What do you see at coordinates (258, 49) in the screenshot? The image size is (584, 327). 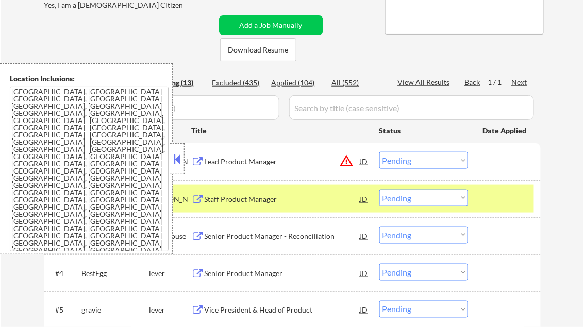 I see `button: Download Resume` at bounding box center [258, 49].